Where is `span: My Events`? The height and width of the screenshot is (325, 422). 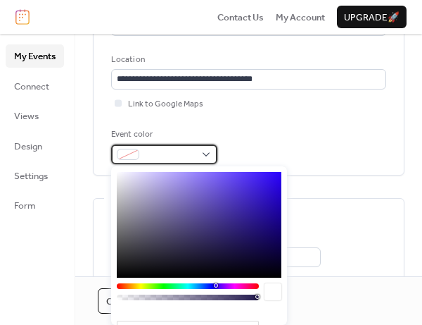 span: My Events is located at coordinates (34, 56).